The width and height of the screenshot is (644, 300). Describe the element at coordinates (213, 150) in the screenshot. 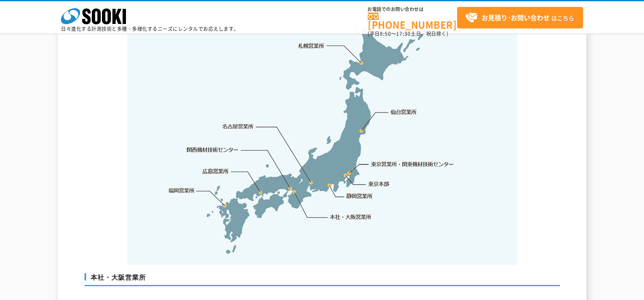

I see `a: 関西機材技術センター` at that location.